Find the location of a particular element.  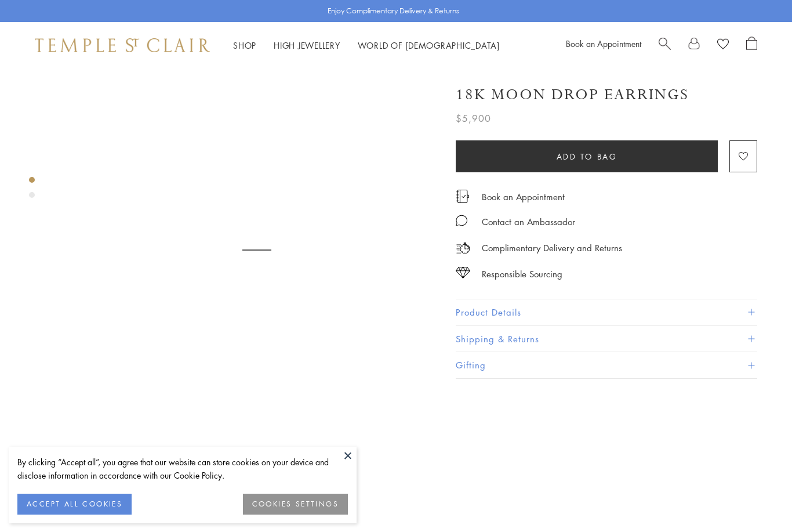

p: Enjoy Complimentary Delivery & Returns is located at coordinates (394, 11).